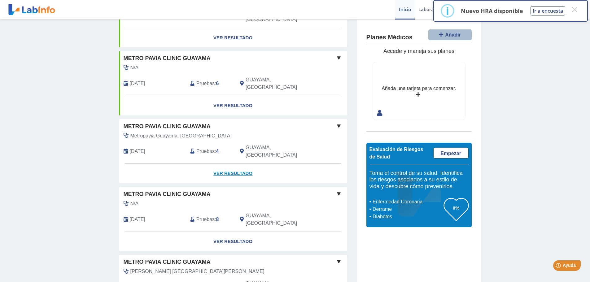 This screenshot has width=590, height=282. What do you see at coordinates (217, 151) in the screenshot?
I see `b: 4` at bounding box center [217, 151].